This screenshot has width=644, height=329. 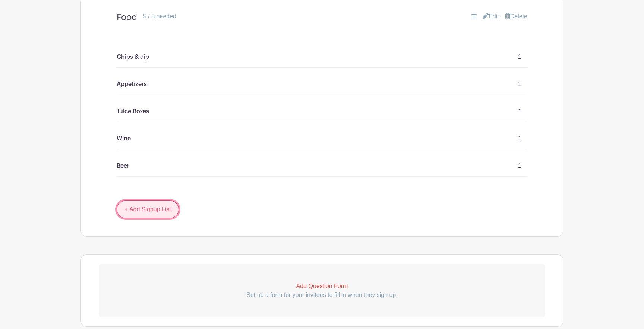 What do you see at coordinates (159, 16) in the screenshot?
I see `div: 5 / 5 needed` at bounding box center [159, 16].